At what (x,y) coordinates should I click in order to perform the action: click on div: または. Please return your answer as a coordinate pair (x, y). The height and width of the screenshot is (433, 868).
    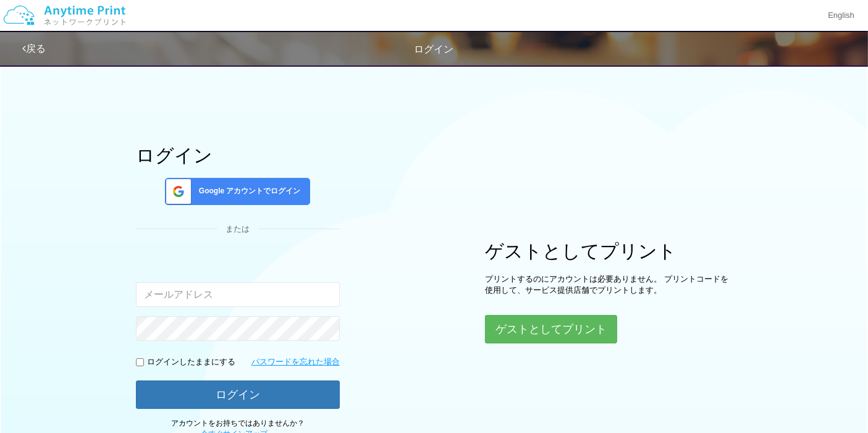
    Looking at the image, I should click on (238, 229).